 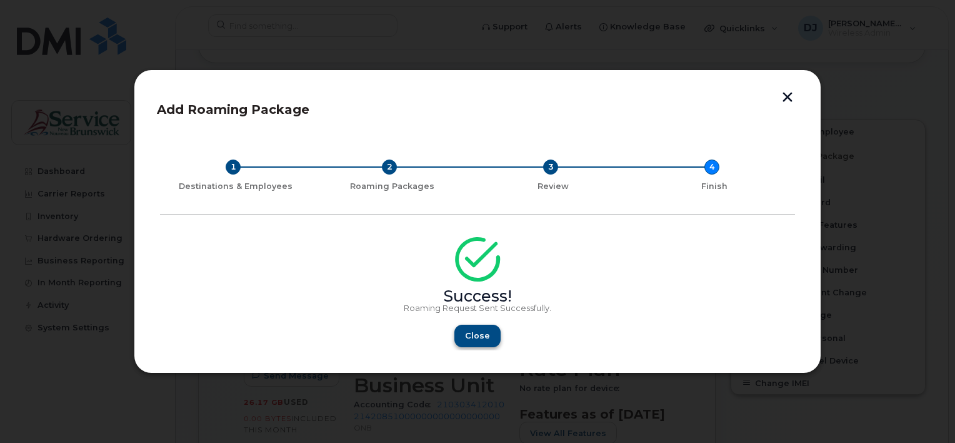 I want to click on div: Roaming Packages, so click(x=392, y=186).